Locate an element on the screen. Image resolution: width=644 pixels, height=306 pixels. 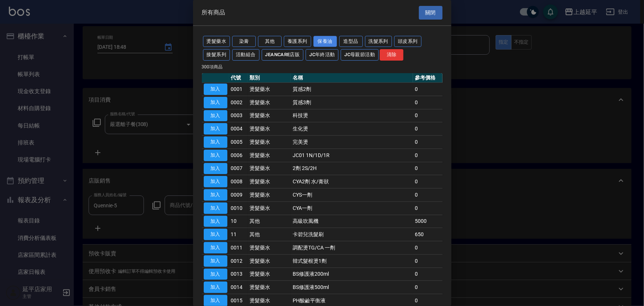
button: 接髮系列 is located at coordinates (217, 55).